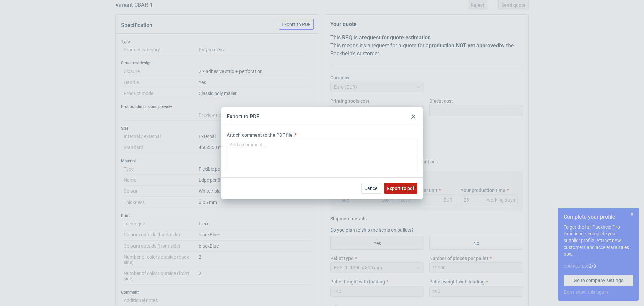 The width and height of the screenshot is (644, 306). I want to click on span: Export to pdf, so click(401, 189).